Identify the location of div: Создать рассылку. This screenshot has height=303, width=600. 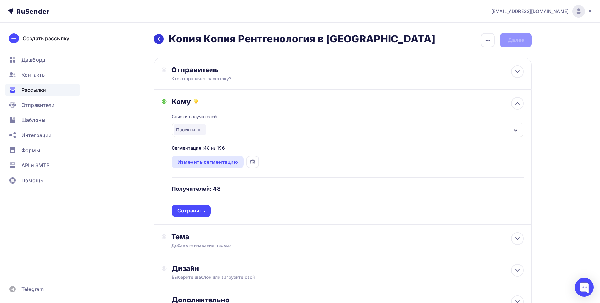
(46, 38).